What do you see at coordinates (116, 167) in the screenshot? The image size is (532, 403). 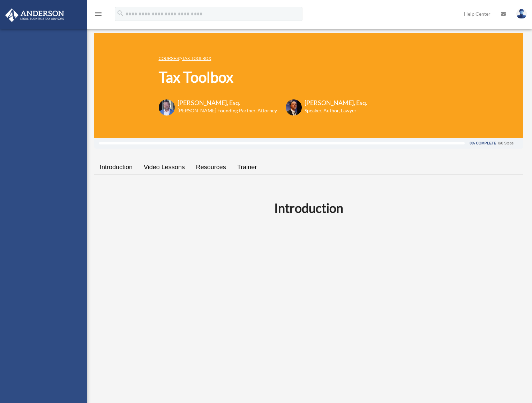 I see `a: Introduction` at bounding box center [116, 167].